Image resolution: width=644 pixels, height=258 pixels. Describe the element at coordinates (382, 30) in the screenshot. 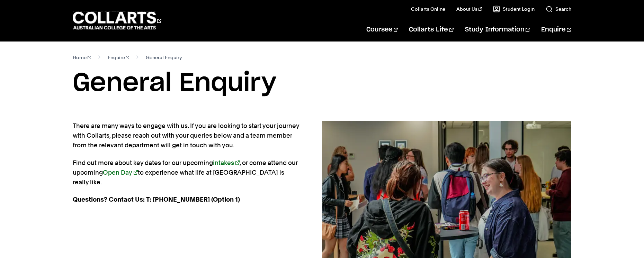

I see `a: Courses` at that location.